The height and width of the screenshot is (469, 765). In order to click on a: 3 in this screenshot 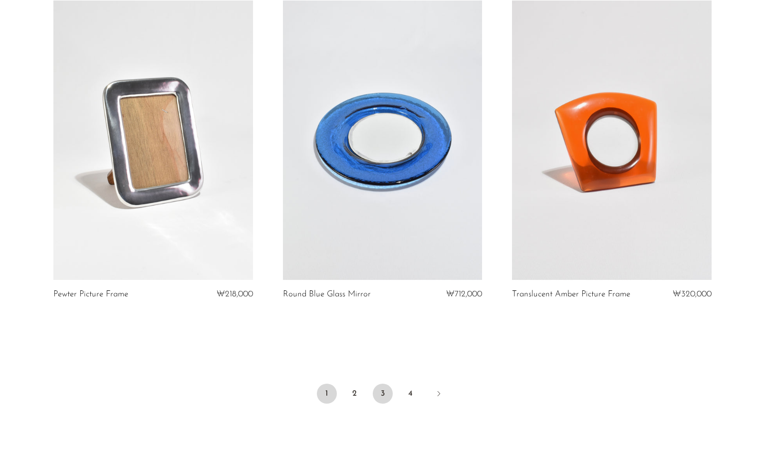, I will do `click(383, 394)`.